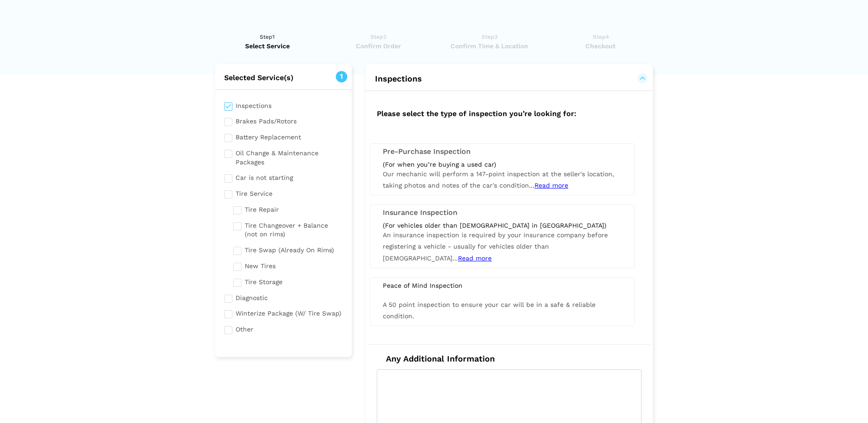 The height and width of the screenshot is (423, 868). I want to click on span: Confirm Time & Location, so click(489, 46).